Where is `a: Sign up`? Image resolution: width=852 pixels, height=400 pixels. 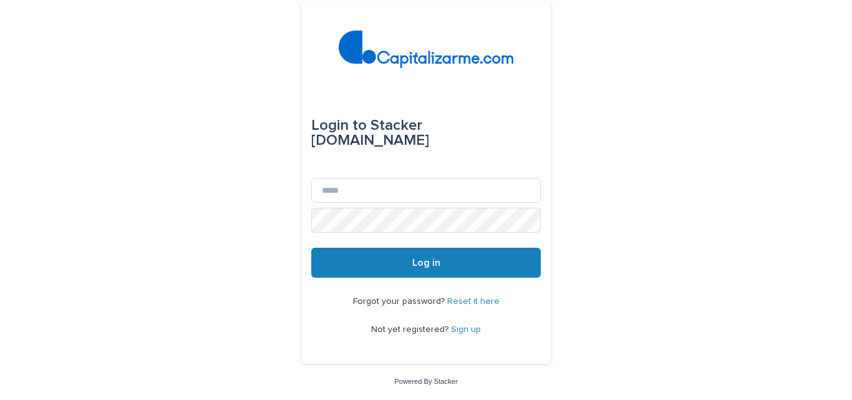 a: Sign up is located at coordinates (466, 329).